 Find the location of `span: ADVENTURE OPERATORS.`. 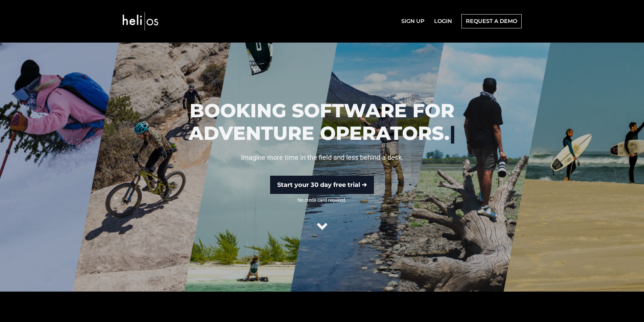

span: ADVENTURE OPERATORS. is located at coordinates (319, 133).